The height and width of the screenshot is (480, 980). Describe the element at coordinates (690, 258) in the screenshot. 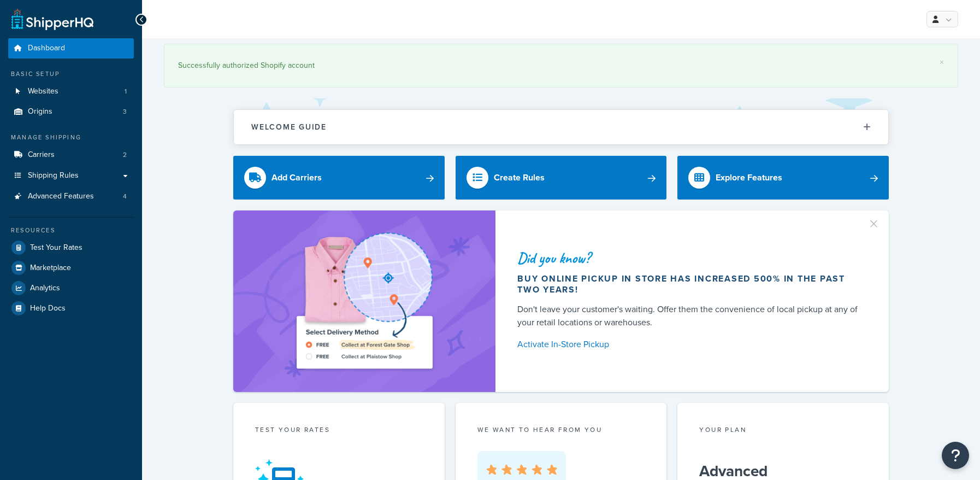

I see `div: Did you know?` at that location.